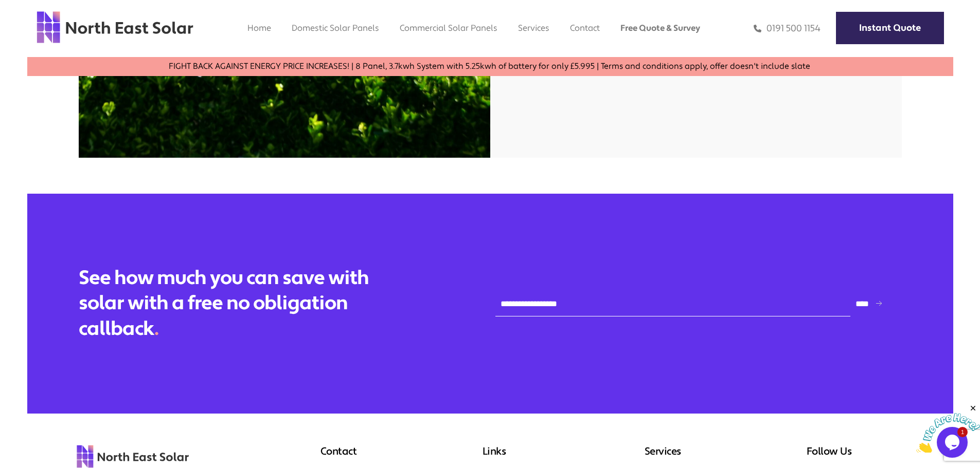 The height and width of the screenshot is (468, 980). What do you see at coordinates (233, 304) in the screenshot?
I see `h2: See how much you can save with solar with a free no obligation callback` at bounding box center [233, 304].